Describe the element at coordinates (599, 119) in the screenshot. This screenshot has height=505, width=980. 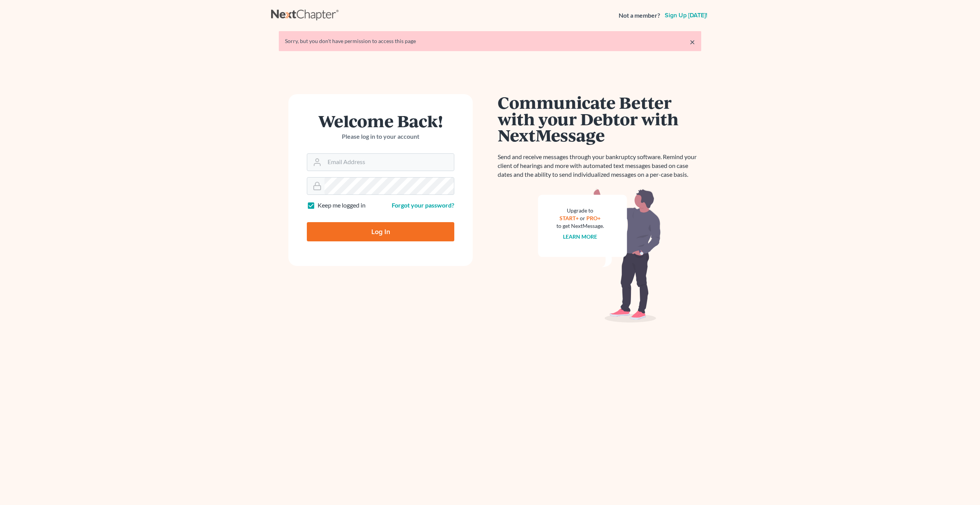
I see `h1: Communicate Better with your Debtor with NextMessage` at that location.